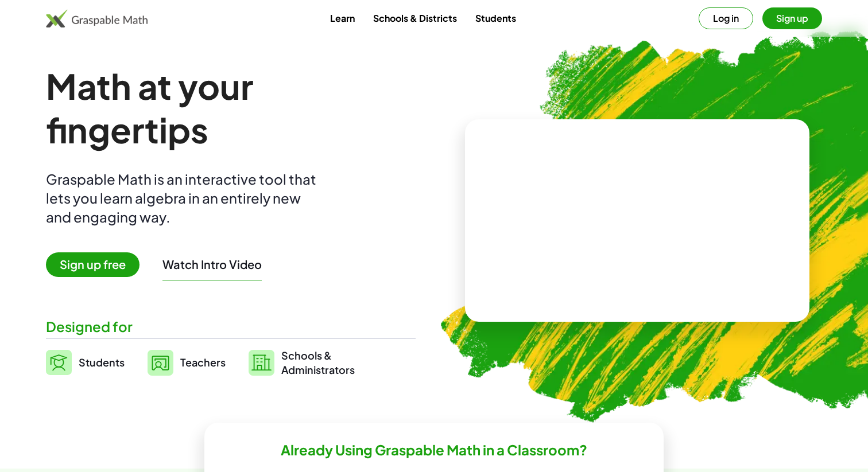  Describe the element at coordinates (183, 198) in the screenshot. I see `div: Graspable Math is an interactive tool that lets you learn algebra in an entirely new and engaging...` at that location.